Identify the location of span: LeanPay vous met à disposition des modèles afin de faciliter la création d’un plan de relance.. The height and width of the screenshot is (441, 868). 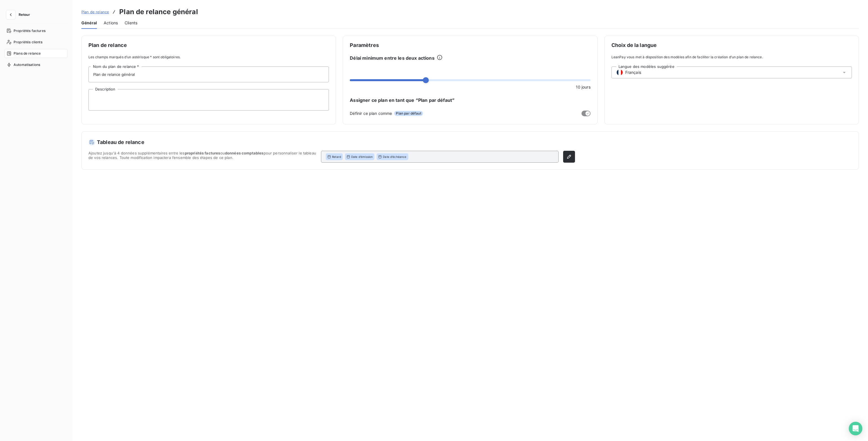
(731, 57).